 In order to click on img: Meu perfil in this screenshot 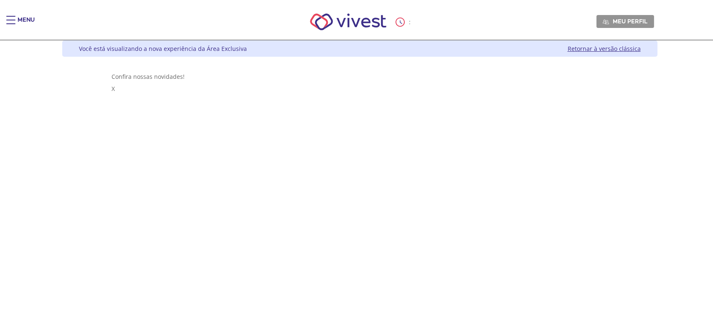, I will do `click(605, 22)`.